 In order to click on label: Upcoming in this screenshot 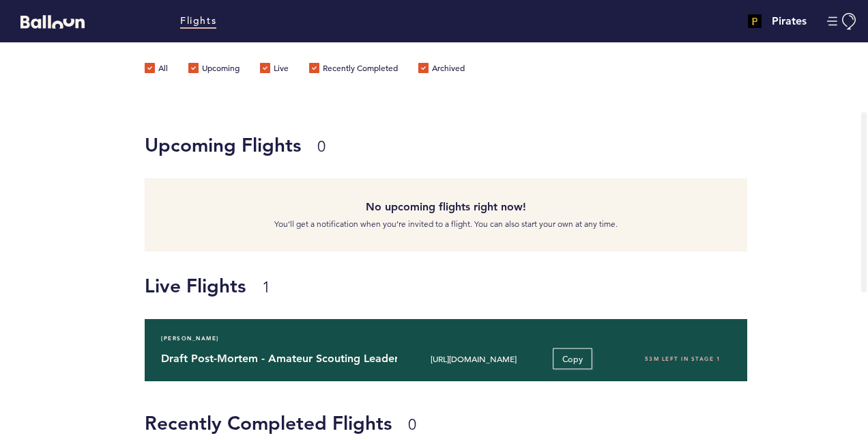, I will do `click(213, 70)`.